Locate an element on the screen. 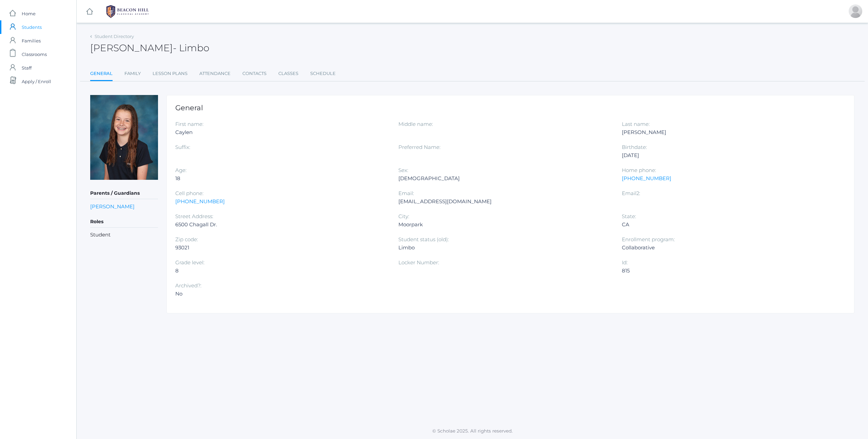 The image size is (868, 439). h5: Parents / Guardians is located at coordinates (124, 193).